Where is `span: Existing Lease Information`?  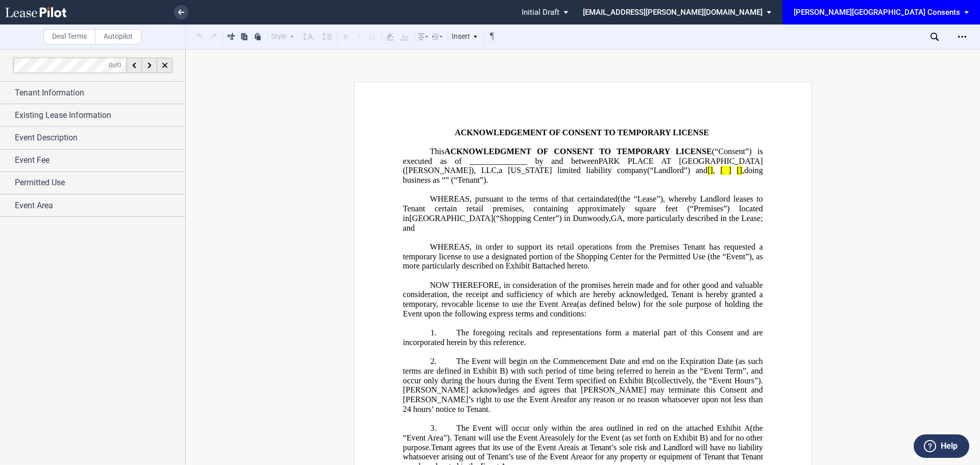 span: Existing Lease Information is located at coordinates (63, 115).